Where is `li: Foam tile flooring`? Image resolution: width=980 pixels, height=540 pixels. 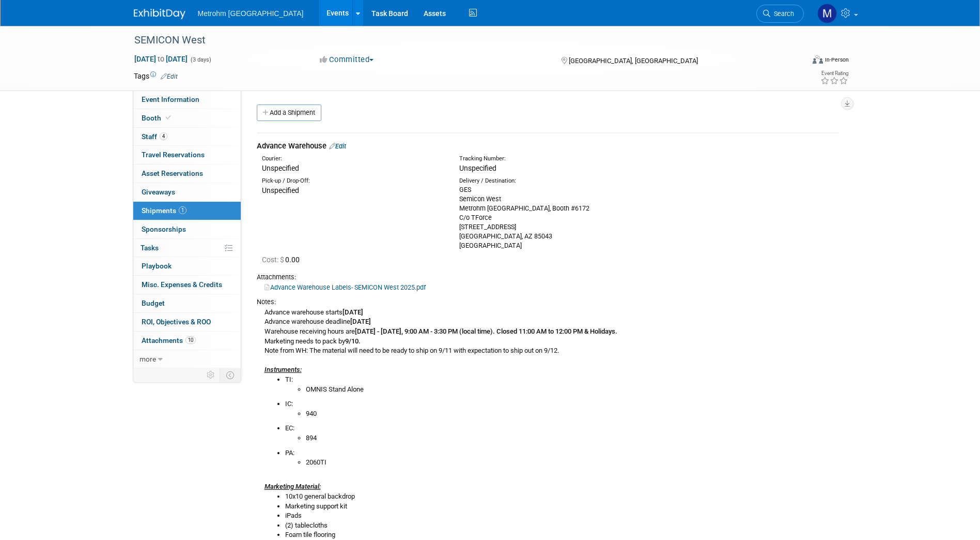 li: Foam tile flooring is located at coordinates (562, 535).